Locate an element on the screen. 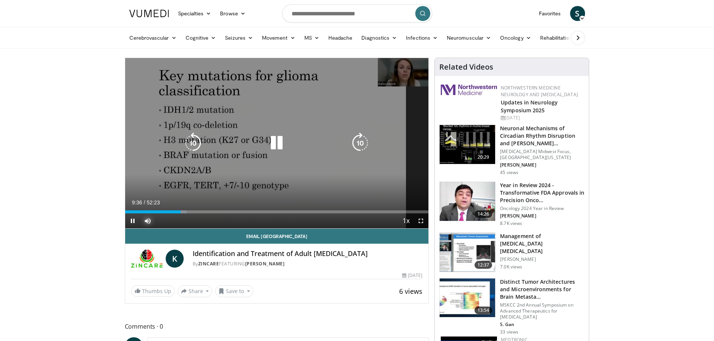 This screenshot has width=714, height=341. a: Updates in Neurology Symposium 2025 is located at coordinates (529, 106).